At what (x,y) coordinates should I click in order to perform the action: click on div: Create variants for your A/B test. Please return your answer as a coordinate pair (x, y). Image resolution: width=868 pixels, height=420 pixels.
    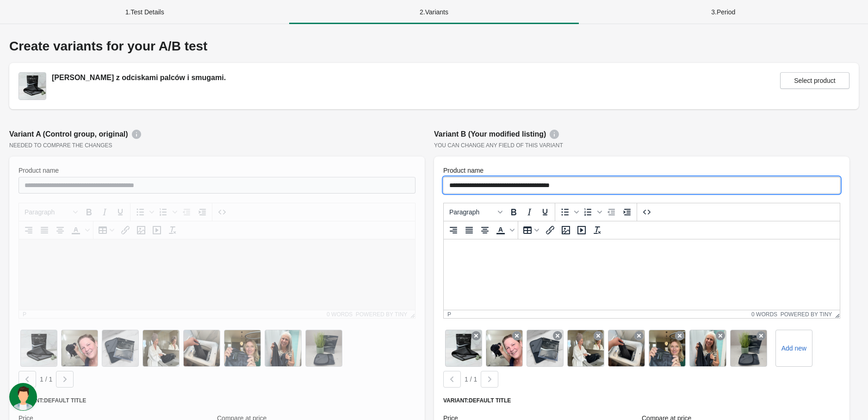
    Looking at the image, I should click on (434, 46).